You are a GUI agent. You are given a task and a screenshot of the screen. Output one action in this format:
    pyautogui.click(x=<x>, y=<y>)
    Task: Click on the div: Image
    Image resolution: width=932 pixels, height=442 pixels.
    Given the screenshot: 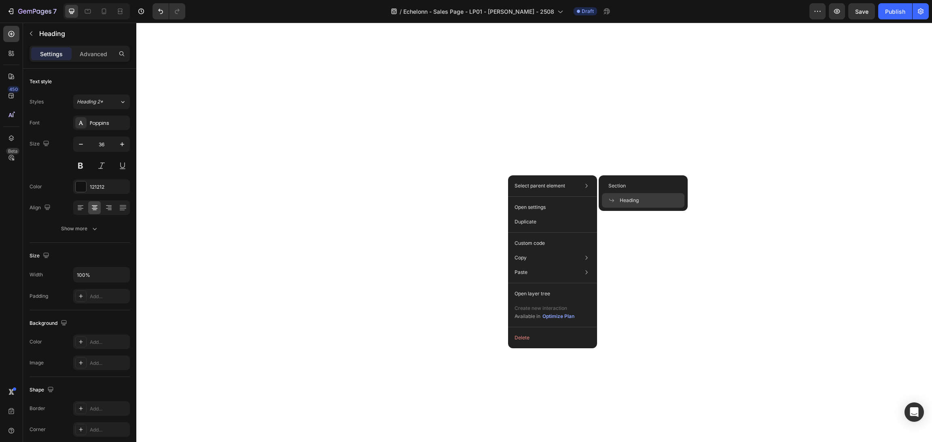 What is the action you would take?
    pyautogui.click(x=36, y=363)
    